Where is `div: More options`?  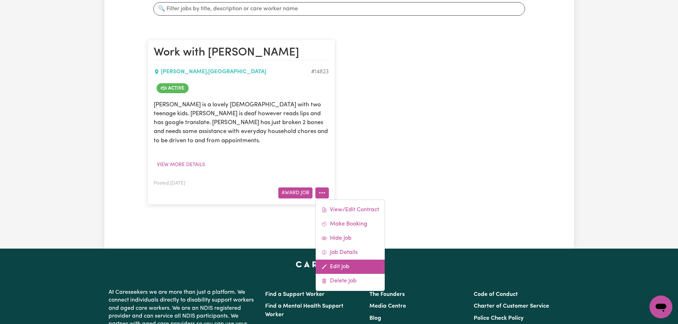
div: More options is located at coordinates (350, 246).